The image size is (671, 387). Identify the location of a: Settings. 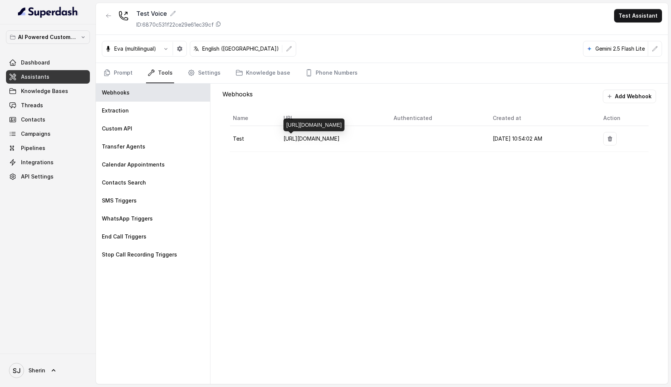
(204, 73).